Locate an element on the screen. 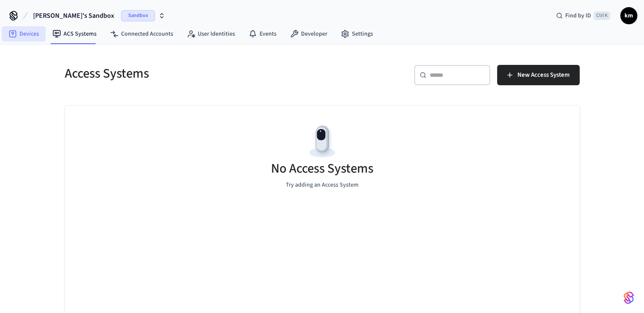 Image resolution: width=644 pixels, height=313 pixels. h5: No Access Systems is located at coordinates (322, 168).